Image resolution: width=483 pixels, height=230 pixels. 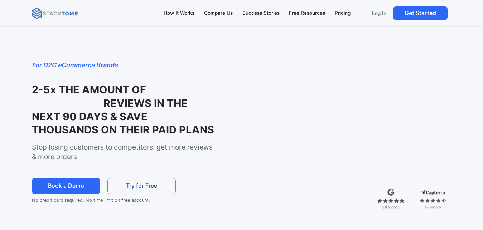 I want to click on div: Pricing, so click(x=343, y=13).